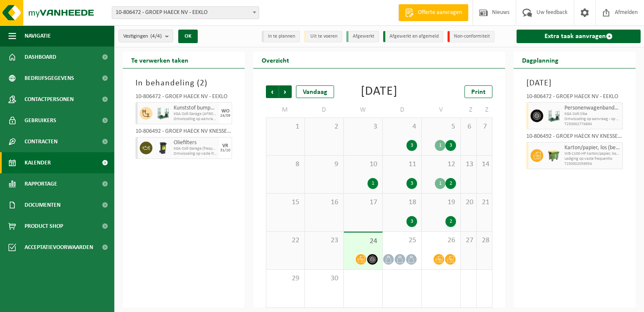  Describe the element at coordinates (275, 60) in the screenshot. I see `h2: Overzicht` at that location.